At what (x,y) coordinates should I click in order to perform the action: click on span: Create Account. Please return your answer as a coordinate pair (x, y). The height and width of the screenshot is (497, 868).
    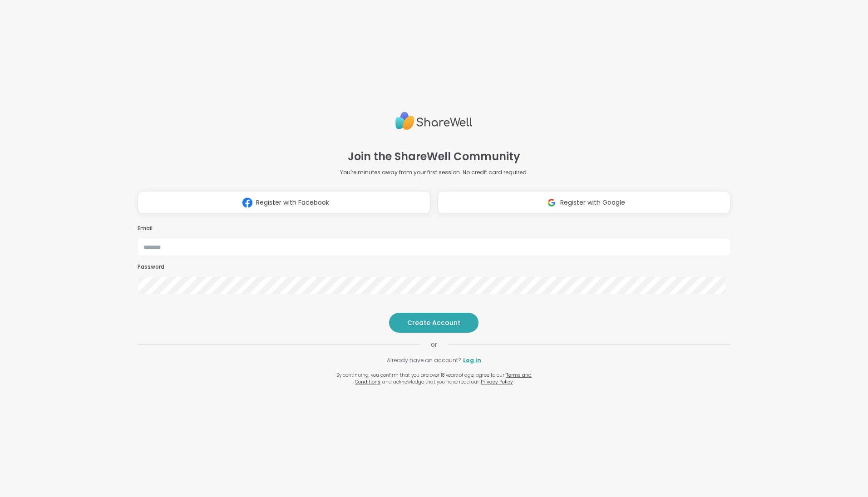
    Looking at the image, I should click on (434, 322).